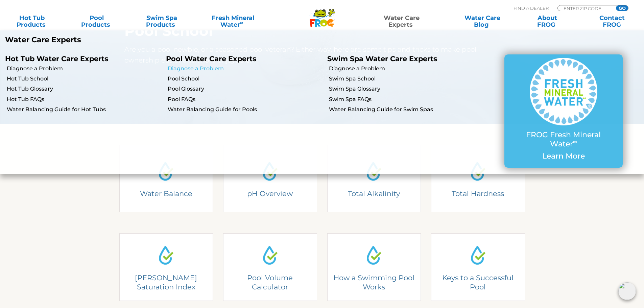  I want to click on a: Water Drop IconKeys to a Successful PoolKeys to a Successful PoolIn order to create swimming pool..., so click(478, 268).